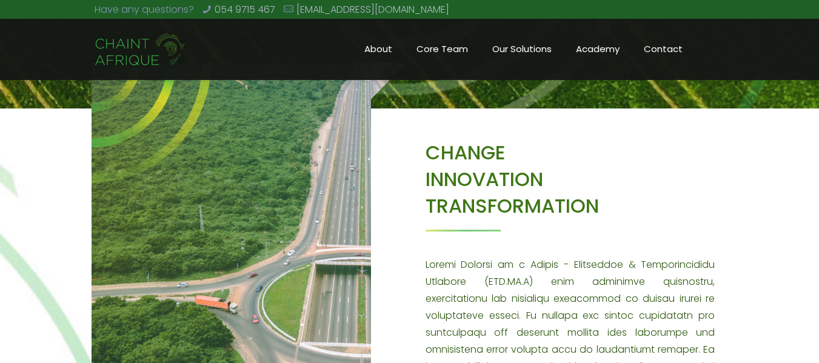  Describe the element at coordinates (663, 49) in the screenshot. I see `a: Contact` at that location.